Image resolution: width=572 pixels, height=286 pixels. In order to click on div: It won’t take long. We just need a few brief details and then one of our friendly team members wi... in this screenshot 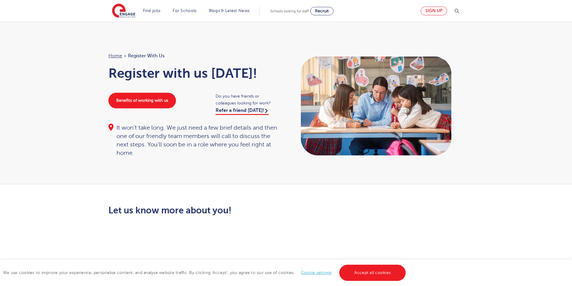, I will do `click(194, 140)`.